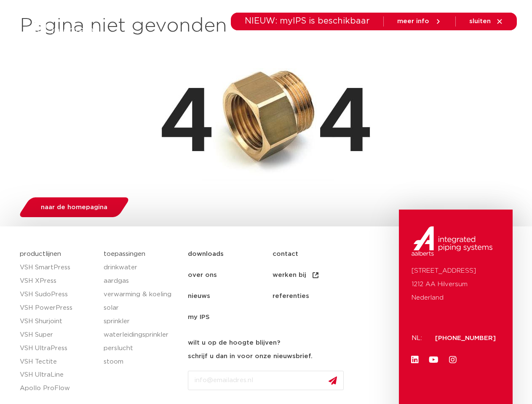 The width and height of the screenshot is (532, 404). Describe the element at coordinates (413, 21) in the screenshot. I see `span: meer info` at that location.